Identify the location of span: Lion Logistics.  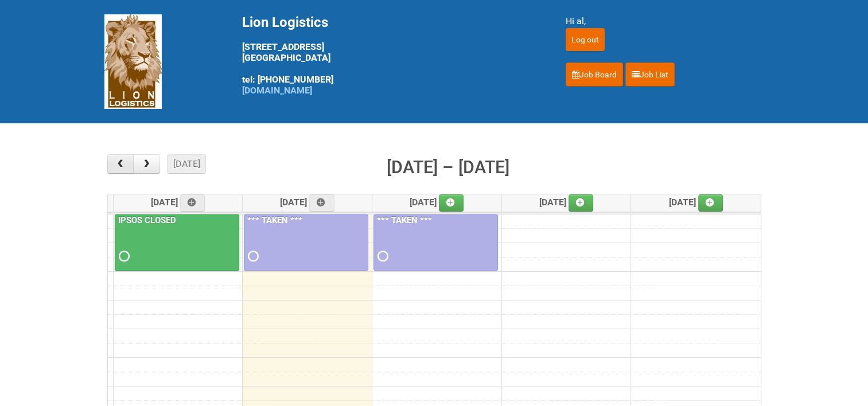
(285, 22).